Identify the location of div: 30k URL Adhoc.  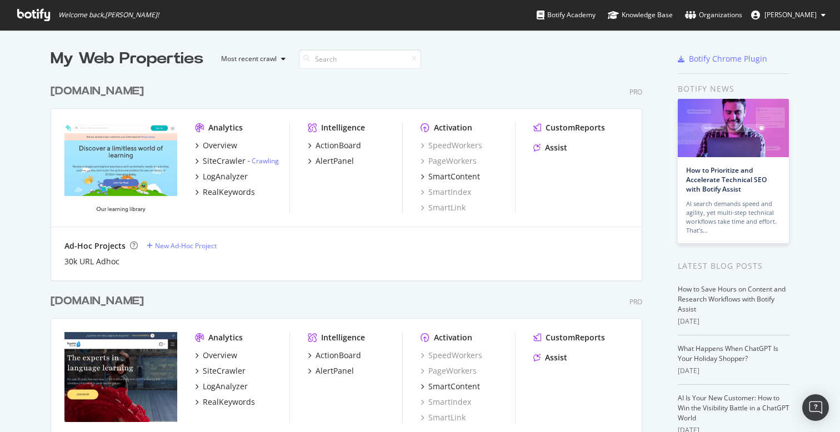
(92, 262).